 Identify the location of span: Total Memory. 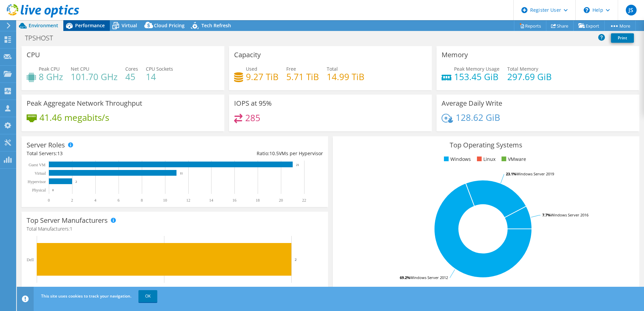
(523, 69).